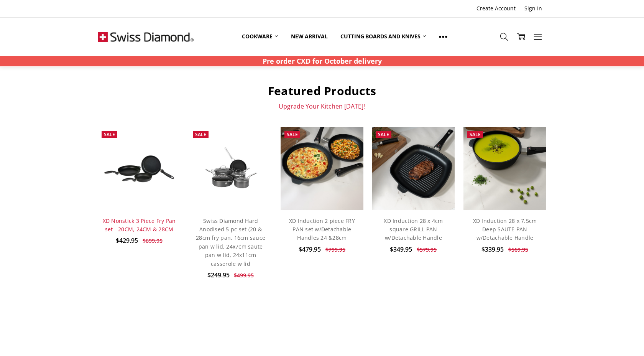 The width and height of the screenshot is (644, 356). I want to click on img: XD Induction 28 x 4cm square GRILL PAN w/Detachable Handle, so click(413, 168).